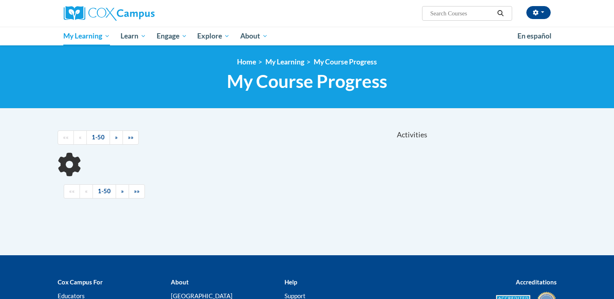 Image resolution: width=614 pixels, height=299 pixels. I want to click on button: Search, so click(500, 13).